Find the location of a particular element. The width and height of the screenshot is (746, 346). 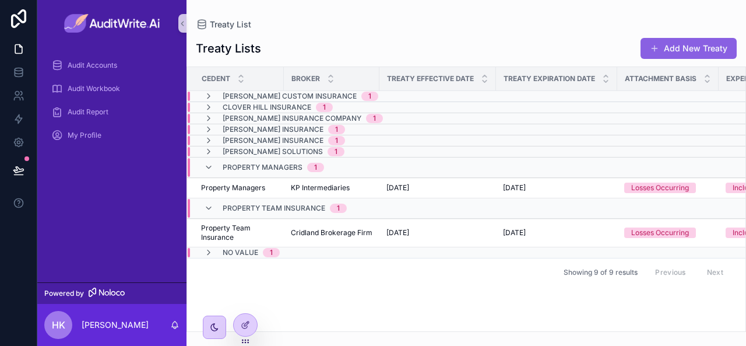

span: Powered by is located at coordinates (64, 293).